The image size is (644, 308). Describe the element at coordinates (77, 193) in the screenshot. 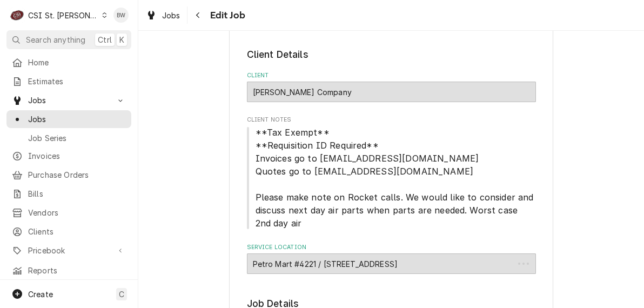

I see `span: Bills` at that location.